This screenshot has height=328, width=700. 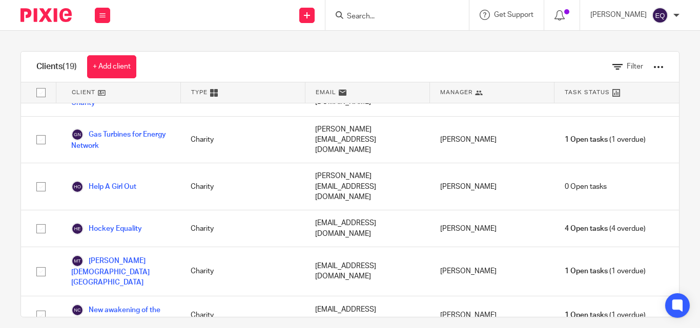 What do you see at coordinates (605, 229) in the screenshot?
I see `span: (4 overdue)` at bounding box center [605, 229].